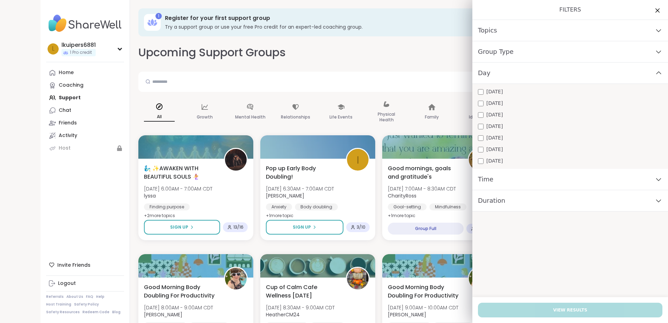  Describe the element at coordinates (402, 196) in the screenshot. I see `b: CharityRoss` at that location.